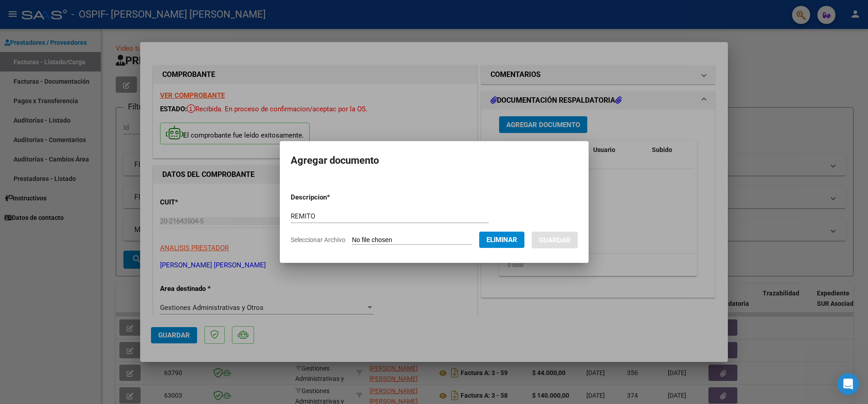 The width and height of the screenshot is (868, 404). What do you see at coordinates (555, 240) in the screenshot?
I see `span: Guardar` at bounding box center [555, 240].